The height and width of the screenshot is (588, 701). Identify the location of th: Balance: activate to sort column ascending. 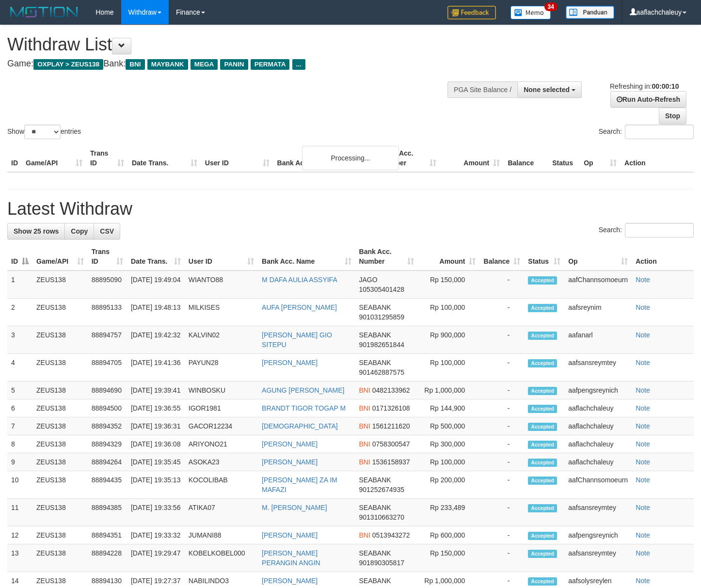
(502, 256).